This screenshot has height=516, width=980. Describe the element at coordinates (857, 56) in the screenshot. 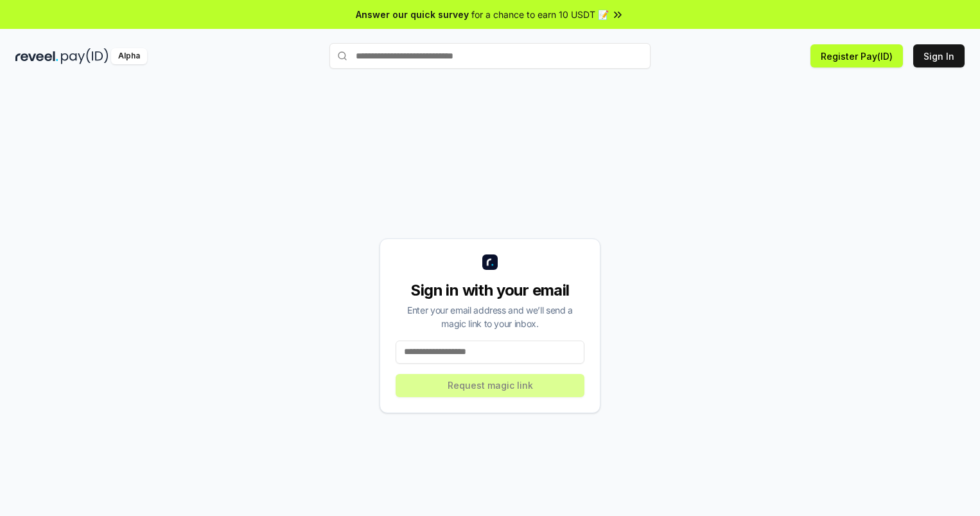

I see `button: Register Pay(ID)` at that location.